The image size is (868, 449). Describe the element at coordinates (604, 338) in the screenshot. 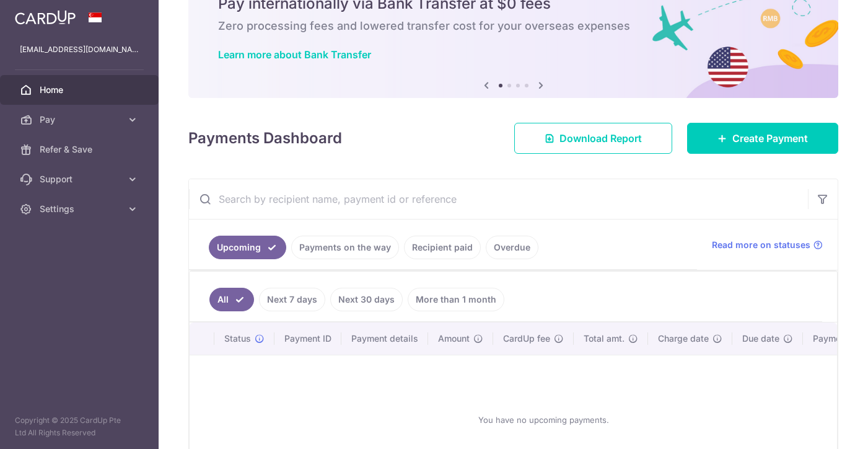

I see `span: Total amt.` at that location.